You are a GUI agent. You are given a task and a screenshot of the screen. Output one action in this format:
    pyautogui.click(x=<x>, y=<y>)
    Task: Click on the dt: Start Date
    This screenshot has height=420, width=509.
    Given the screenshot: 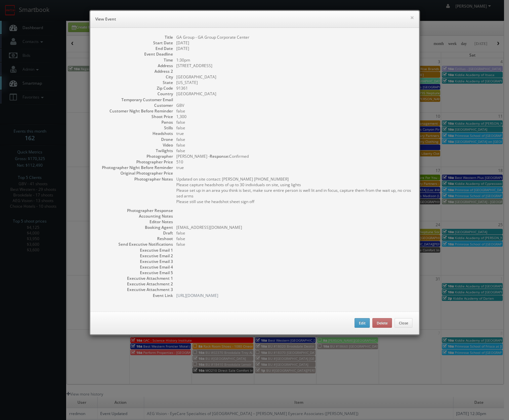 What is the action you would take?
    pyautogui.click(x=135, y=43)
    